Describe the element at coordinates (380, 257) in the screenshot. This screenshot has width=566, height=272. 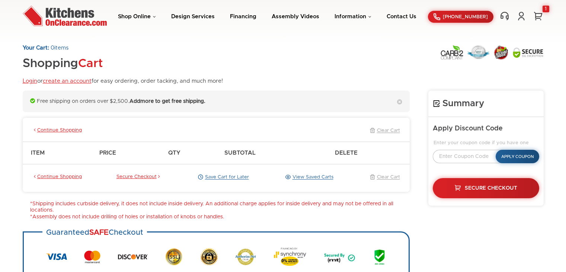
I see `img: AES 256 Bit` at that location.